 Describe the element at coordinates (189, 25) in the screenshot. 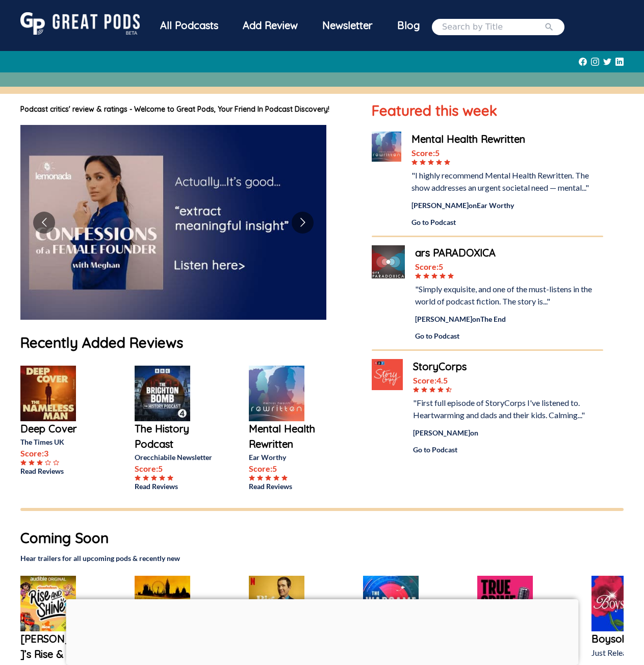

I see `div: All Podcasts` at that location.